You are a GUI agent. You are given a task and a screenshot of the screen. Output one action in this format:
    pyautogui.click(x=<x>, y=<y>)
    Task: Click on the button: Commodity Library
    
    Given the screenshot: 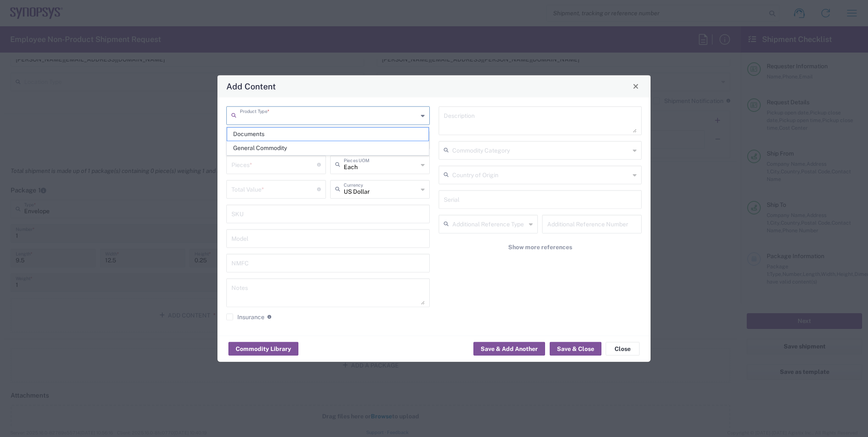 What is the action you would take?
    pyautogui.click(x=263, y=348)
    